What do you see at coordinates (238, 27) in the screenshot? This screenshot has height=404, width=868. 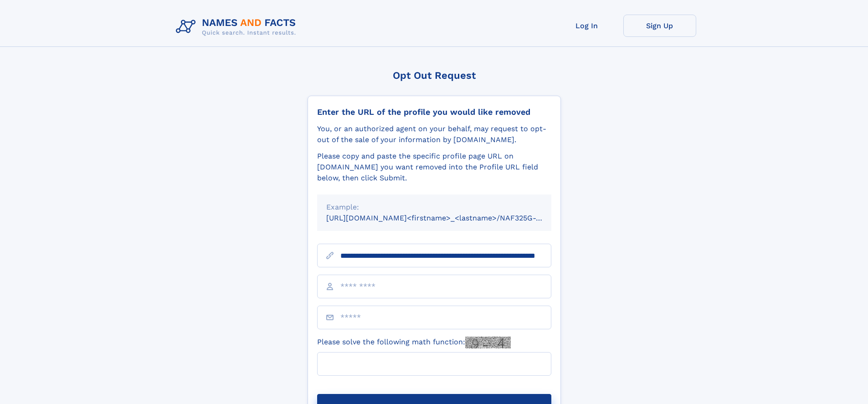 I see `img: Logo Names and Facts` at bounding box center [238, 27].